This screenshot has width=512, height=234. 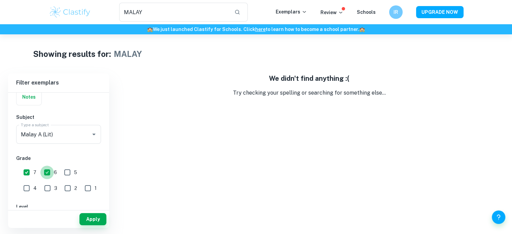 I want to click on button: Help and Feedback, so click(x=498, y=217).